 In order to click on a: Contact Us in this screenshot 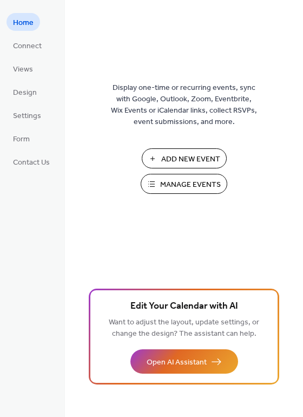, I will do `click(31, 161)`.